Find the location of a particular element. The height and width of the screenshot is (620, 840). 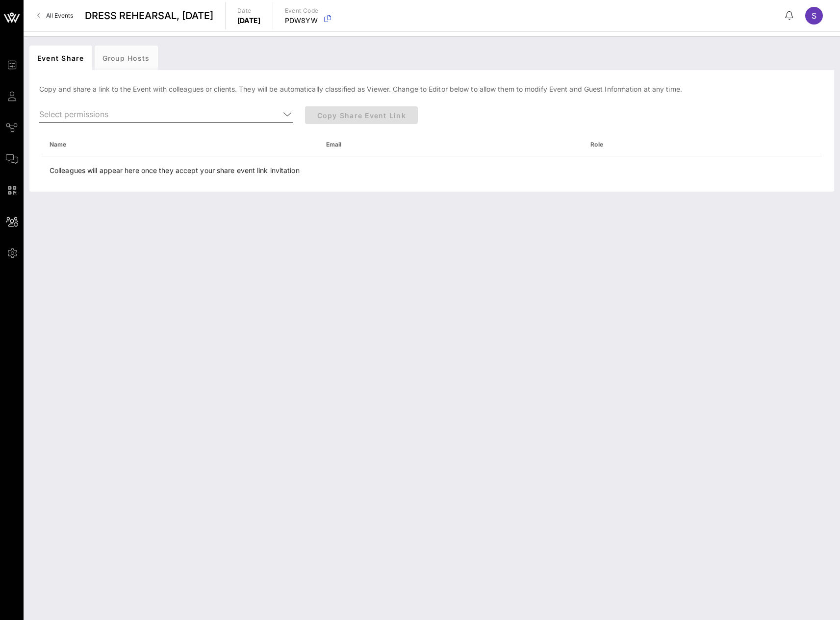

th: Email is located at coordinates (450, 145).